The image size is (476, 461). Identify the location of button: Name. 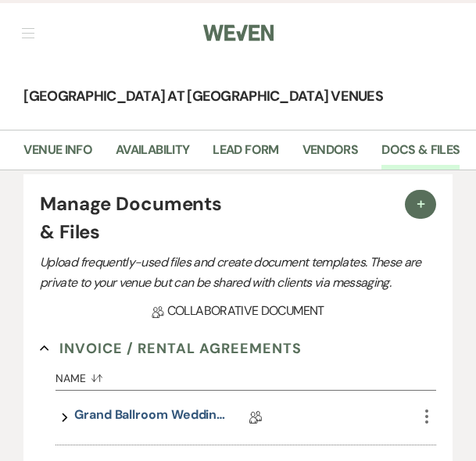
(236, 375).